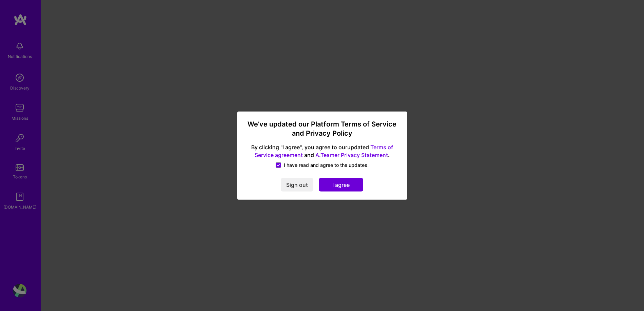 The height and width of the screenshot is (311, 644). Describe the element at coordinates (352, 155) in the screenshot. I see `a: A.Teamer Privacy Statement` at that location.